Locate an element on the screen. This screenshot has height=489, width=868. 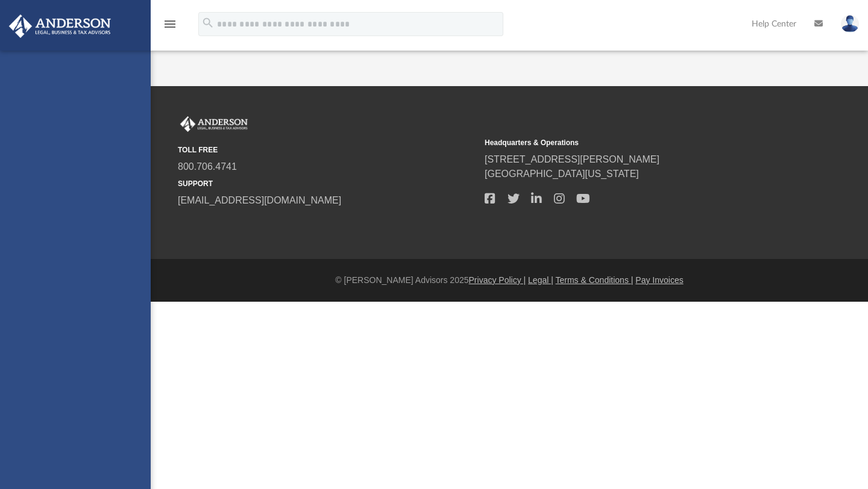
small: SUPPORT is located at coordinates (327, 184).